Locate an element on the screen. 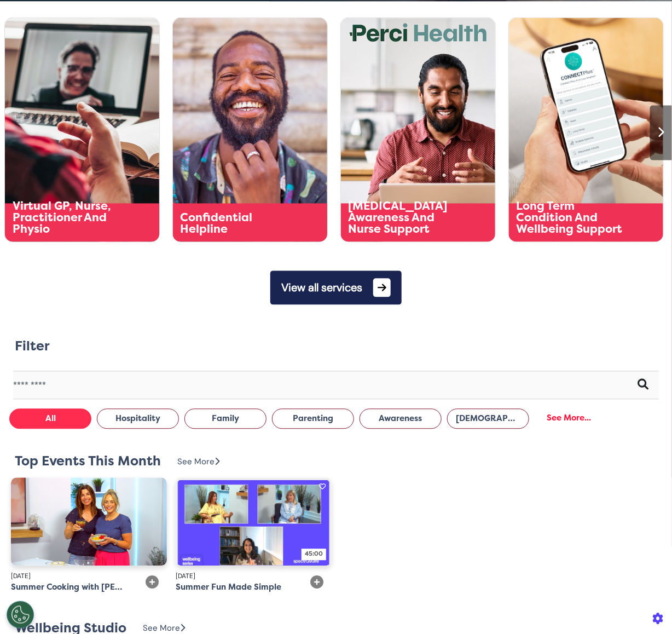 This screenshot has width=672, height=634. div: Confidential Helpline is located at coordinates (234, 224).